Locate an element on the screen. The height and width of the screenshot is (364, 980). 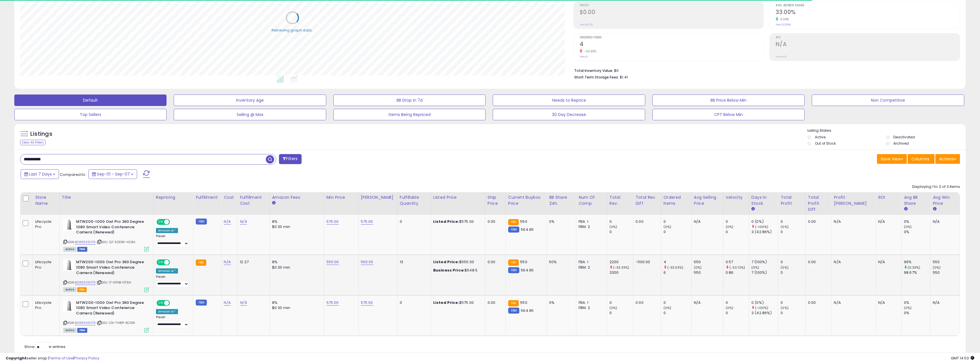
img: 41jsQTTNiaL._SL40_.jpg is located at coordinates (69, 224).